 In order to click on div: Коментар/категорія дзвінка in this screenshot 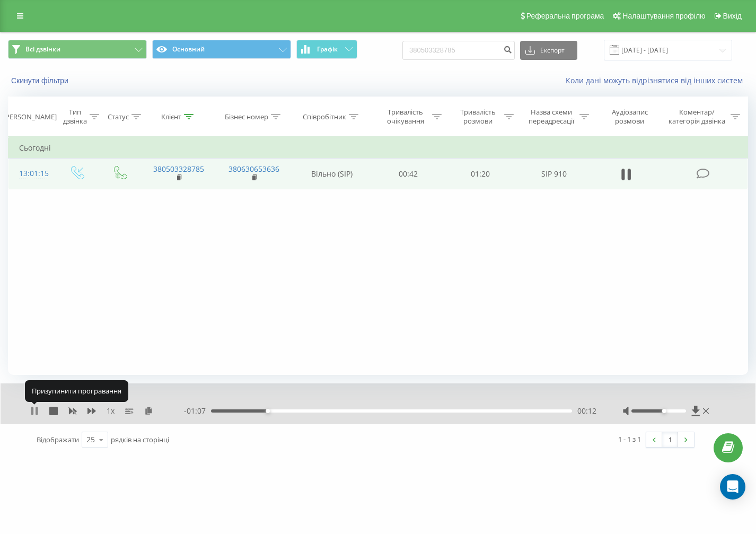, I will do `click(697, 117)`.